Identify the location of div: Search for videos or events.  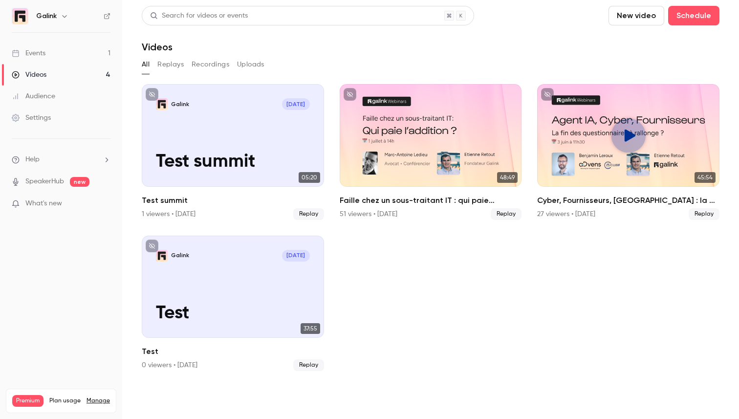
(199, 16).